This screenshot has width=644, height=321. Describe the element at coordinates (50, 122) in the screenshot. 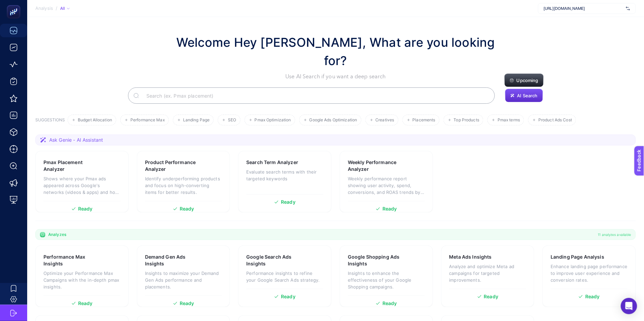

I see `h3: SUGGESTIONS` at that location.